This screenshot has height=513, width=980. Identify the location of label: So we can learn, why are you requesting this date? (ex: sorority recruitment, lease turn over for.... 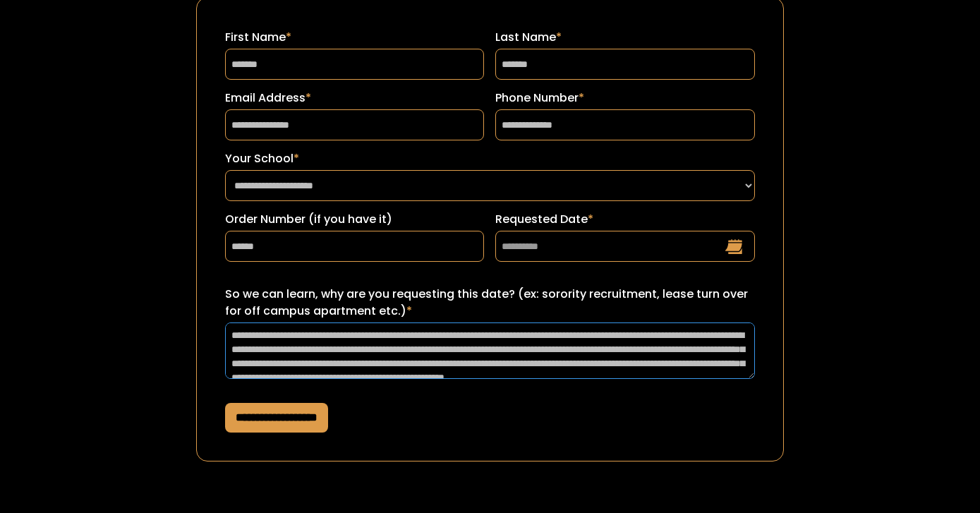
(490, 303).